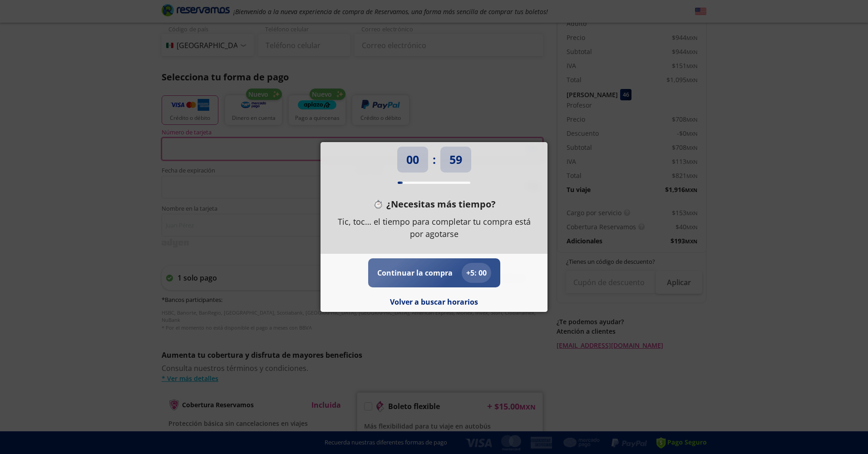 This screenshot has width=868, height=454. What do you see at coordinates (441, 204) in the screenshot?
I see `p: ¿Necesitas más tiempo?` at bounding box center [441, 204].